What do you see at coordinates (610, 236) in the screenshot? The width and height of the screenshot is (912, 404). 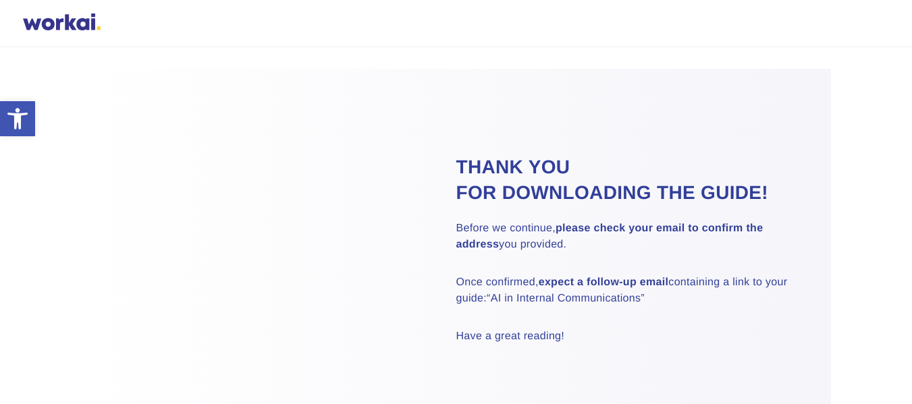 I see `strong: please check your email to confirm the address` at bounding box center [610, 236].